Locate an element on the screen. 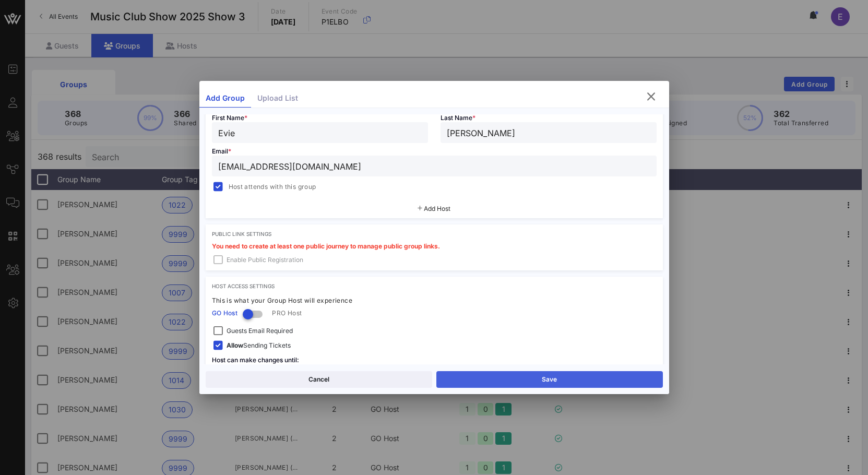 The width and height of the screenshot is (868, 475). span: Host attends with this group is located at coordinates (273, 187).